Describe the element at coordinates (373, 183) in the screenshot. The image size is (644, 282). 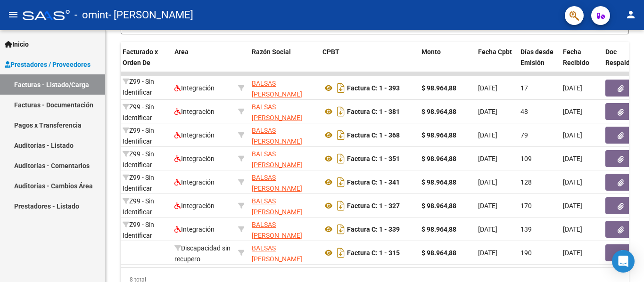
I see `strong: Factura C: 1 - 341` at that location.